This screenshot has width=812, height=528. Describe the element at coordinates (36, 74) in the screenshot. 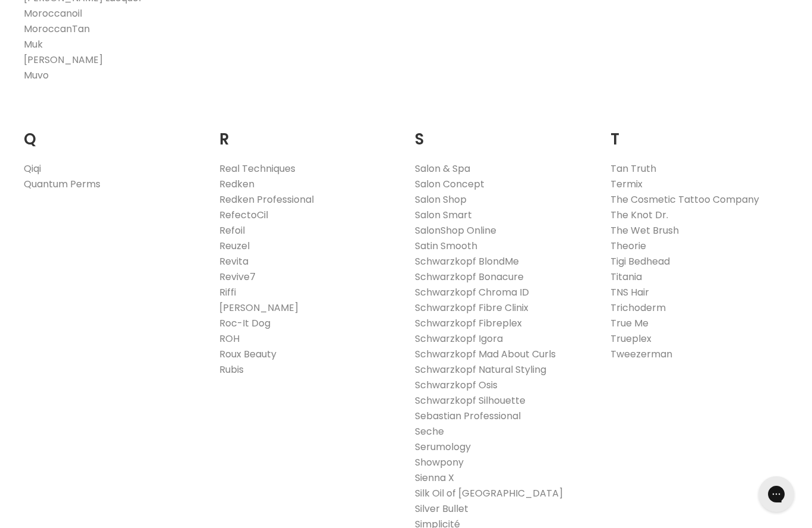

I see `a: Muvo` at that location.